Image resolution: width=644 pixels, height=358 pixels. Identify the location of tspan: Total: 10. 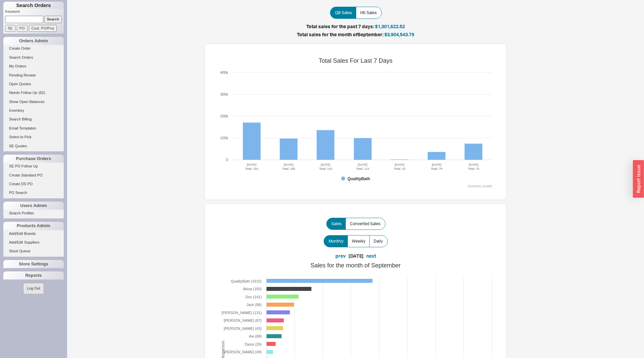
(400, 169).